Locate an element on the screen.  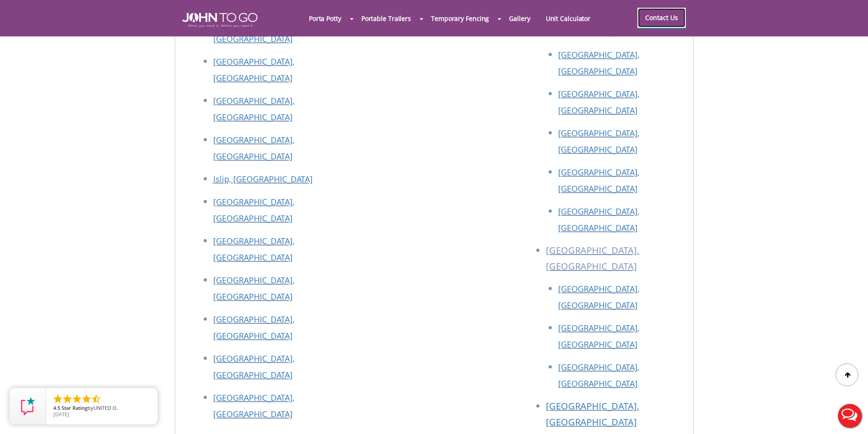
a: Unit Calculator is located at coordinates (568, 18).